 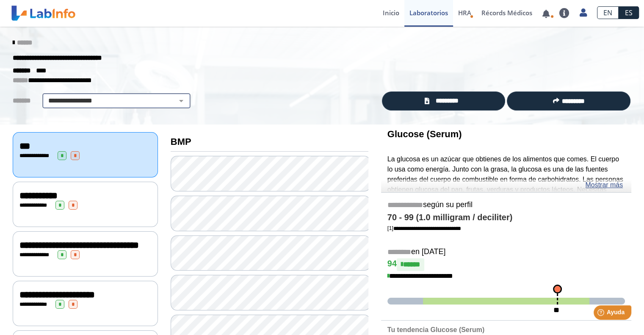 What do you see at coordinates (47, 10) in the screenshot?
I see `span: Ayuda` at bounding box center [47, 10].